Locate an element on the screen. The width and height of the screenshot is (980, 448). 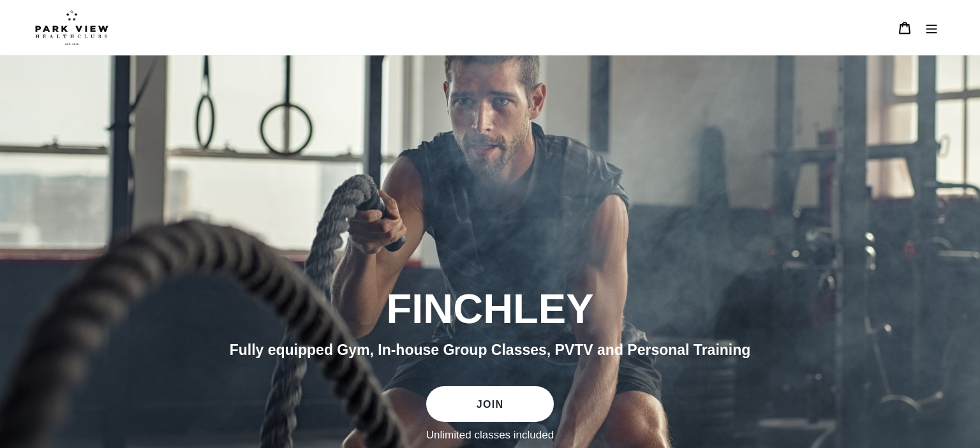
a: JOIN is located at coordinates (490, 404).